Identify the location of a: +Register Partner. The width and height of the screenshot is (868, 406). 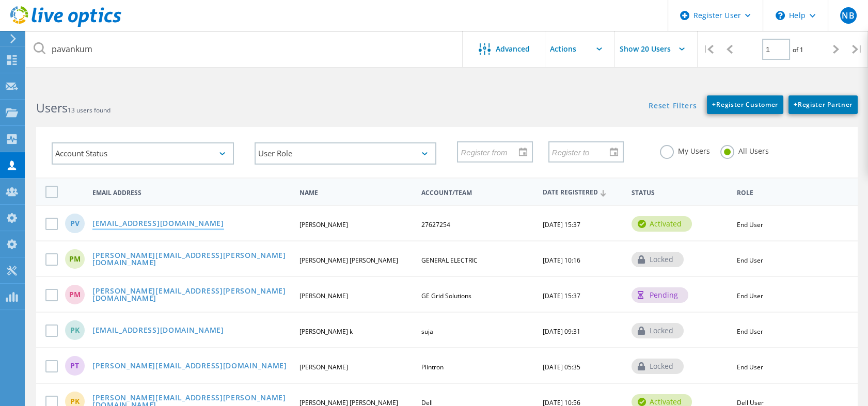
(823, 104).